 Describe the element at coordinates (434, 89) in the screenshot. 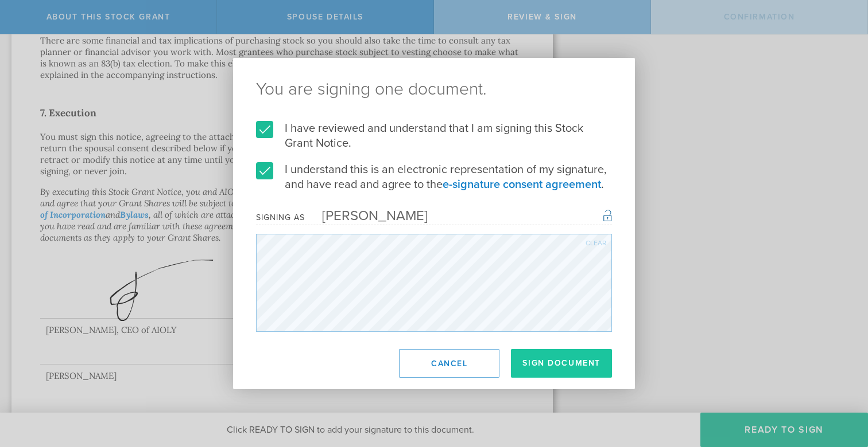

I see `ng-pluralize: You are signing one document.` at that location.